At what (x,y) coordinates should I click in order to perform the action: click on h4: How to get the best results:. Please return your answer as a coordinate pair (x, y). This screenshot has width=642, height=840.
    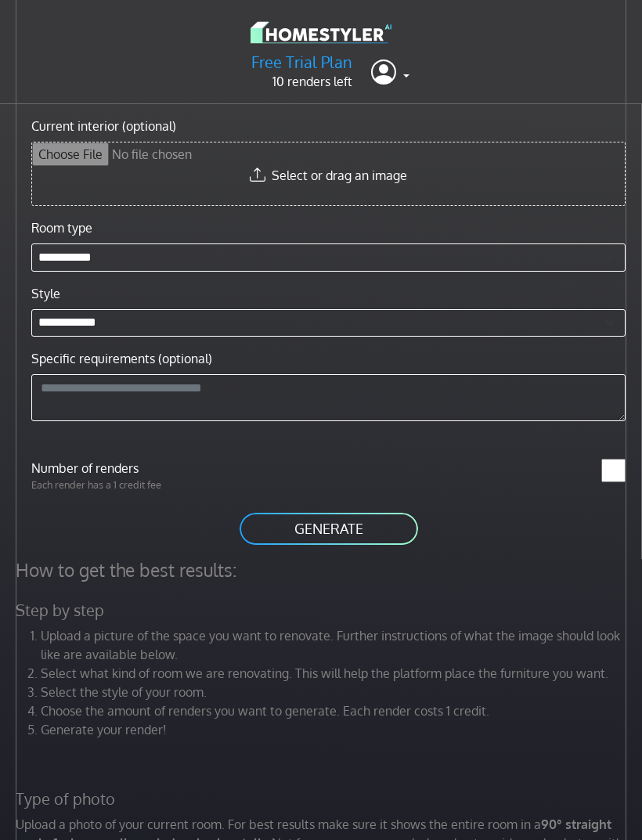
    Looking at the image, I should click on (322, 569).